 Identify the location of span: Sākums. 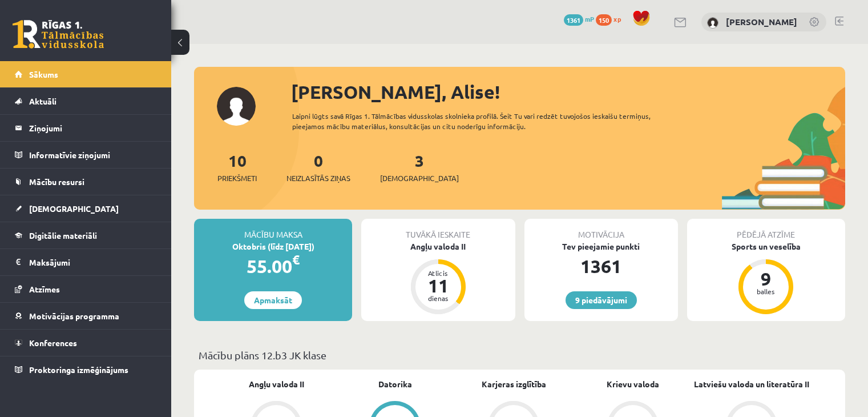
(43, 74).